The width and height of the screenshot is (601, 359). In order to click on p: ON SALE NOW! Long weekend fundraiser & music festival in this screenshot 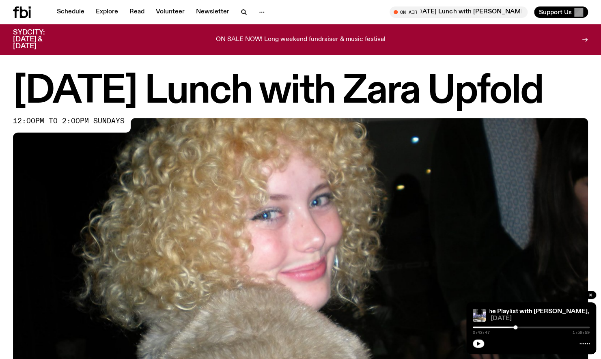, I will do `click(301, 40)`.